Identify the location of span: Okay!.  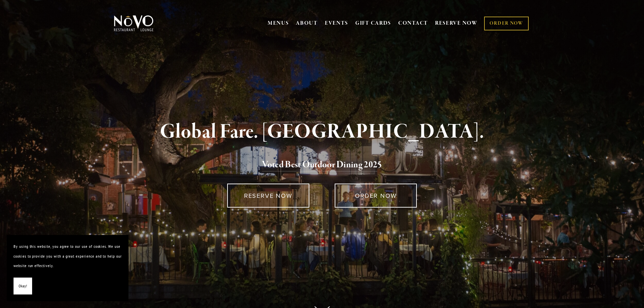
(22, 286).